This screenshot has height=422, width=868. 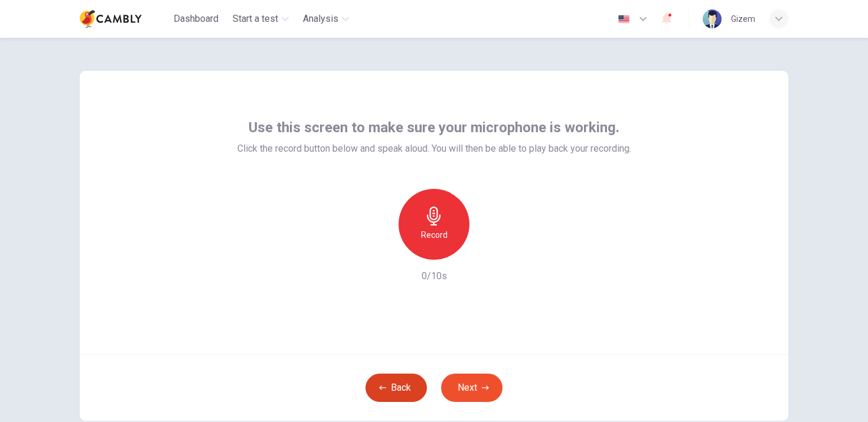 What do you see at coordinates (255, 19) in the screenshot?
I see `span: Start a test` at bounding box center [255, 19].